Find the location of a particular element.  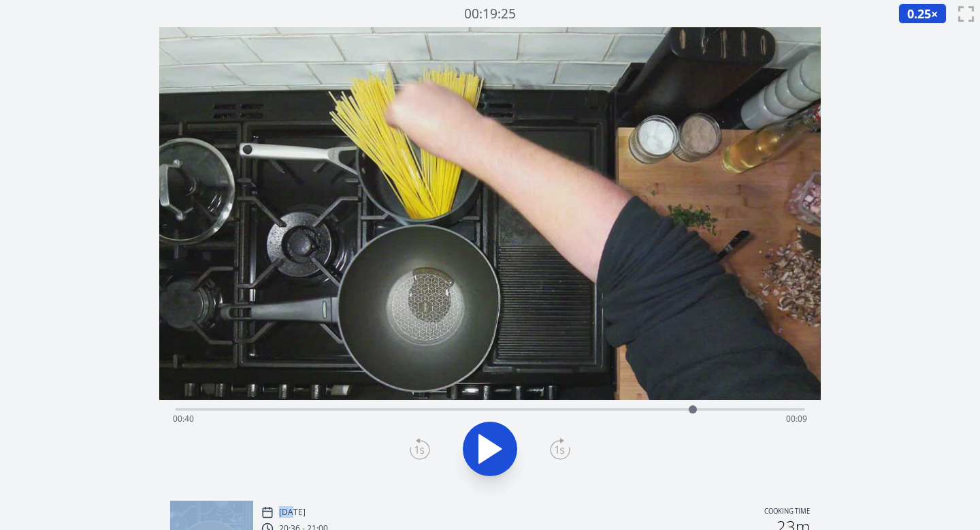

button: 0.25× is located at coordinates (922, 13).